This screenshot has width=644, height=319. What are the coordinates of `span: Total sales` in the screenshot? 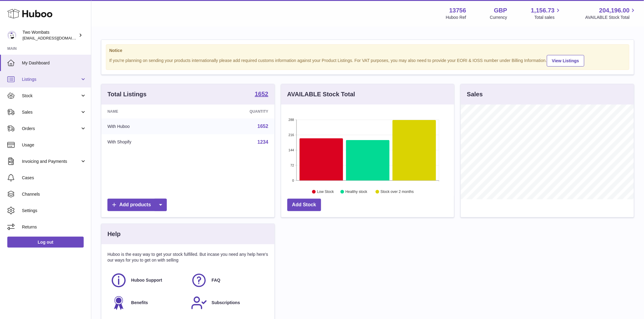 It's located at (548, 17).